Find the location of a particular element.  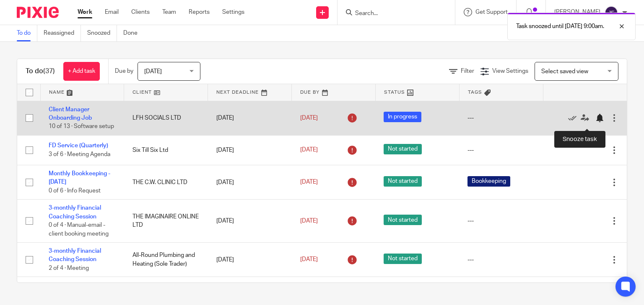

a: Email is located at coordinates (111, 12).